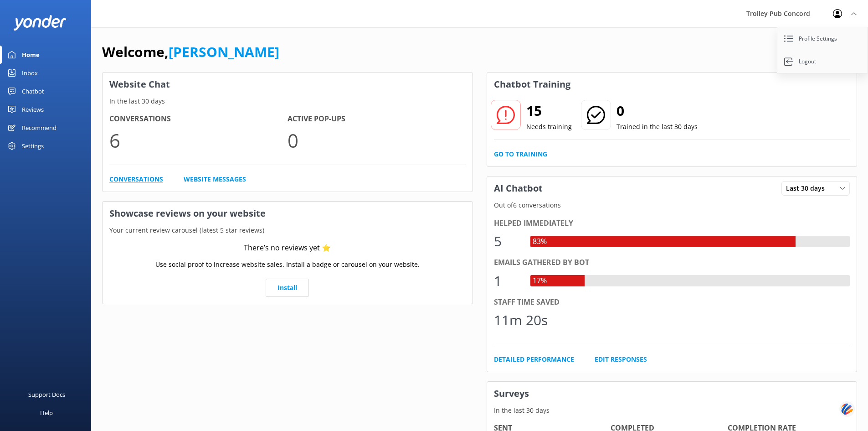  Describe the element at coordinates (288, 264) in the screenshot. I see `p: Use social proof to increase website sales. Install a badge or carousel on your website.` at that location.